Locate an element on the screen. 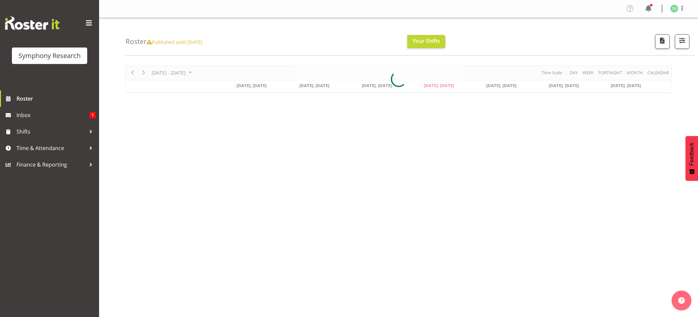 The height and width of the screenshot is (317, 698). span: Your Shifts is located at coordinates (426, 41).